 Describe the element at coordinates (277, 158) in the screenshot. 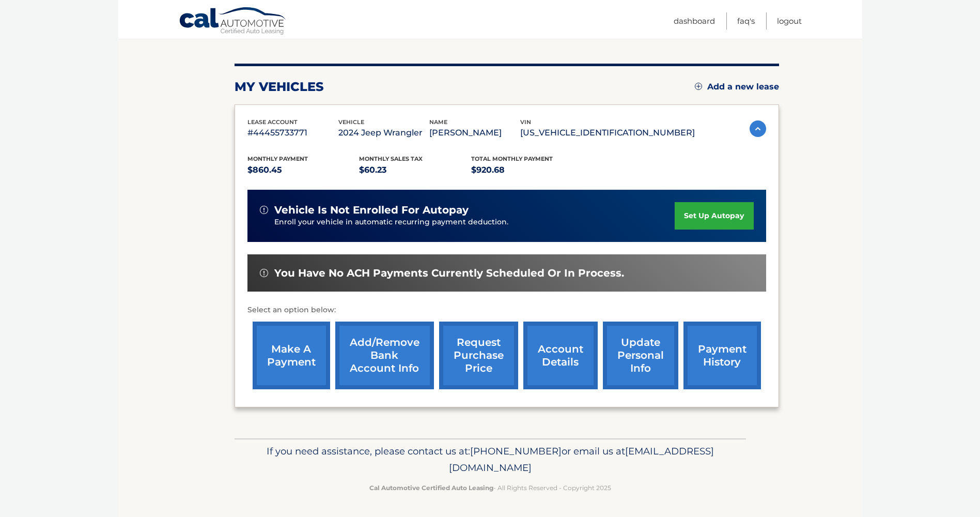

I see `span: Monthly Payment` at that location.